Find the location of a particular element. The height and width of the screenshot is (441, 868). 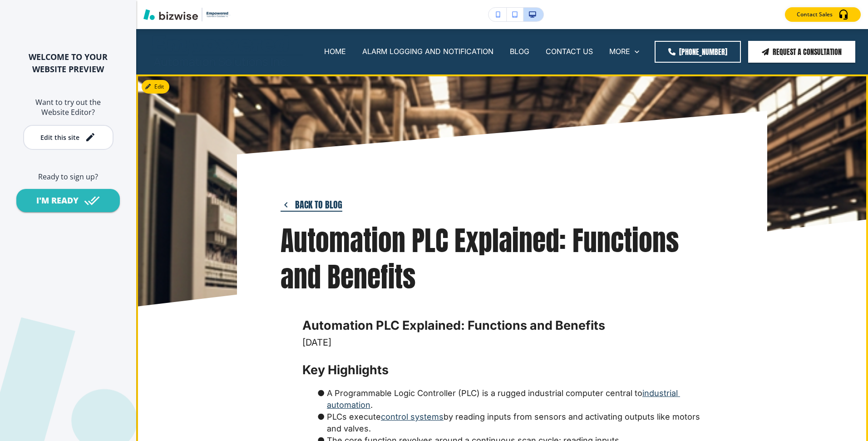

button: Contact Sales is located at coordinates (823, 15).